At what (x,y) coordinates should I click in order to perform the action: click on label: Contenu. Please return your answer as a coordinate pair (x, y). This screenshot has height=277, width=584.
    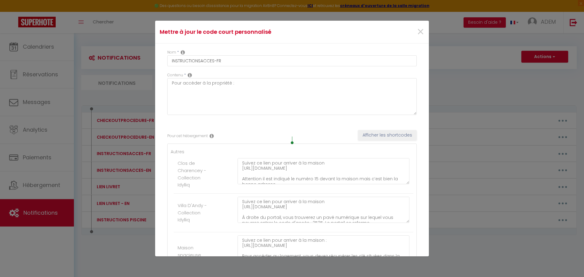
    Looking at the image, I should click on (175, 75).